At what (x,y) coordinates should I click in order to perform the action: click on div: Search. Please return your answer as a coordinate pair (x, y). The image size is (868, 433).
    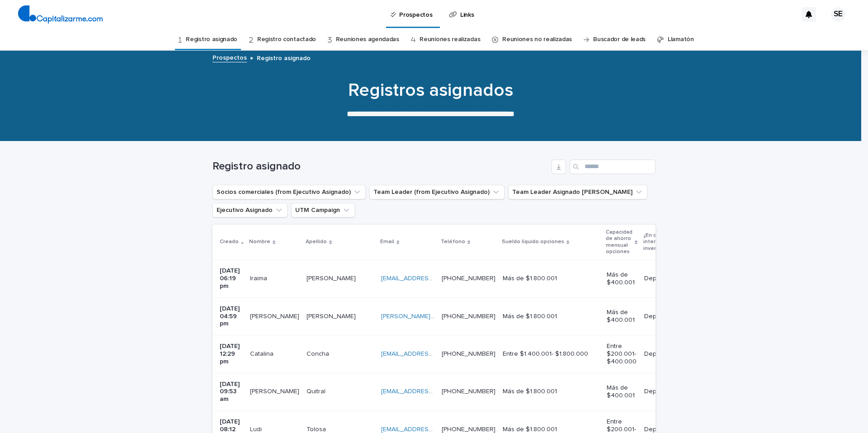
    Looking at the image, I should click on (613, 167).